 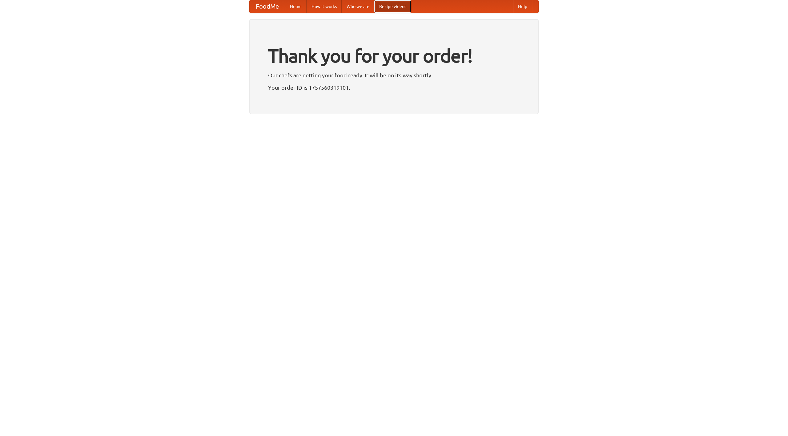 What do you see at coordinates (523, 6) in the screenshot?
I see `a: Help` at bounding box center [523, 6].